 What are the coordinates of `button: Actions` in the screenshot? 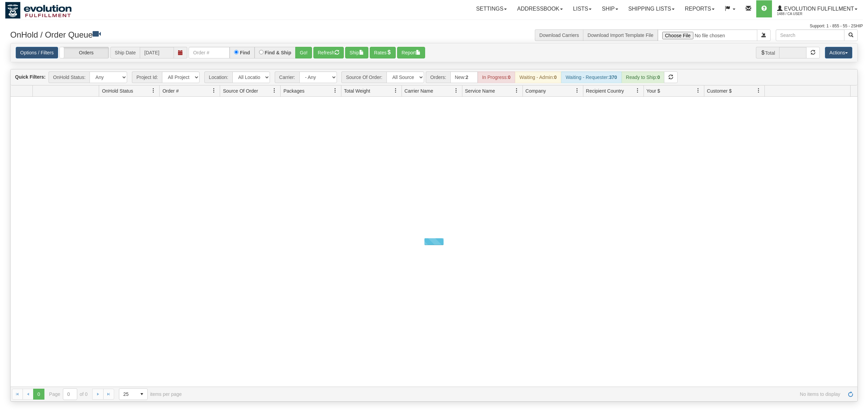 It's located at (839, 53).